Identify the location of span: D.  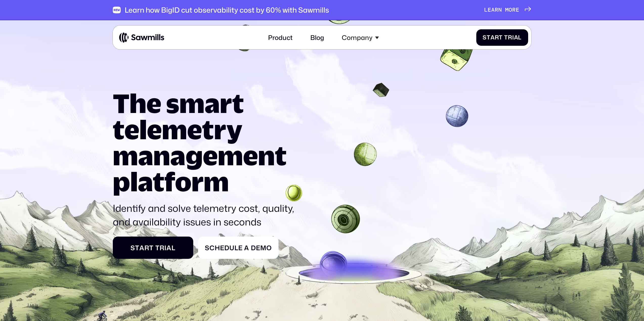
(254, 248).